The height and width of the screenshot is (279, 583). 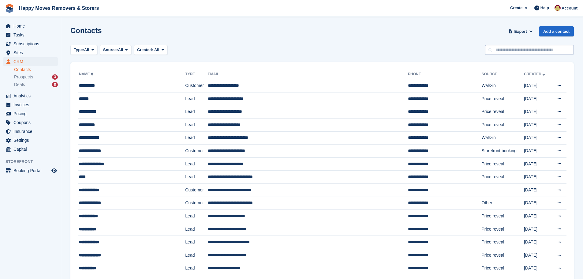 I want to click on a: Created, so click(x=535, y=74).